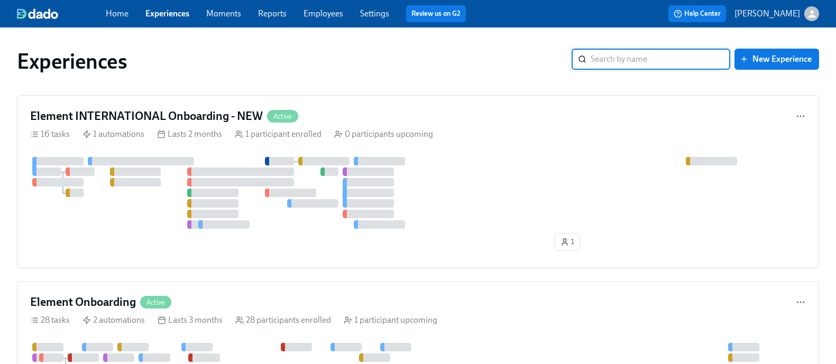 The image size is (836, 364). I want to click on a: Home, so click(117, 13).